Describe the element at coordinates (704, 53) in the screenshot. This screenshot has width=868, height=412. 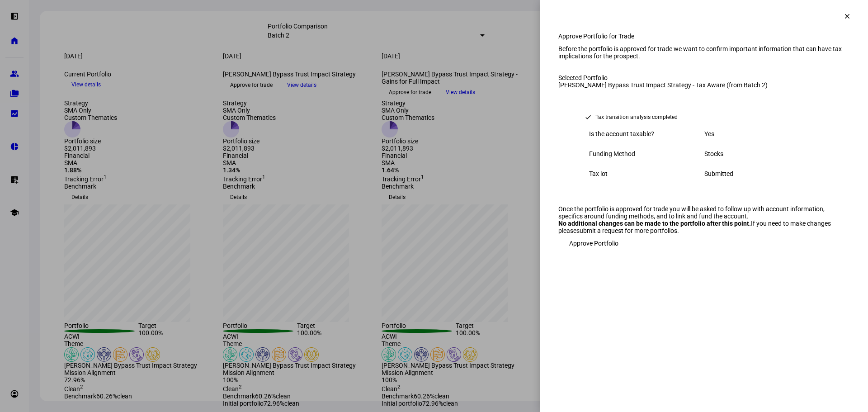
I see `div: Before the portfolio is approved for trade we want to confirm important information that can have...` at that location.